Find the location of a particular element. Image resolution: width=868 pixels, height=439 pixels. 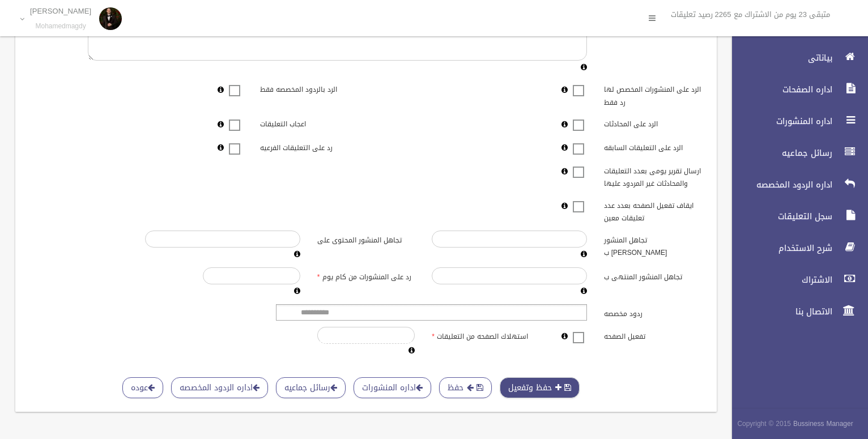

label: اعجاب التعليقات is located at coordinates (309, 123).